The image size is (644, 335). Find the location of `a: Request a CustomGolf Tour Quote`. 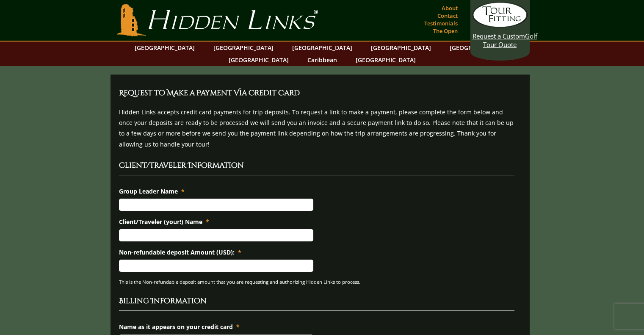

a: Request a CustomGolf Tour Quote is located at coordinates (500, 26).